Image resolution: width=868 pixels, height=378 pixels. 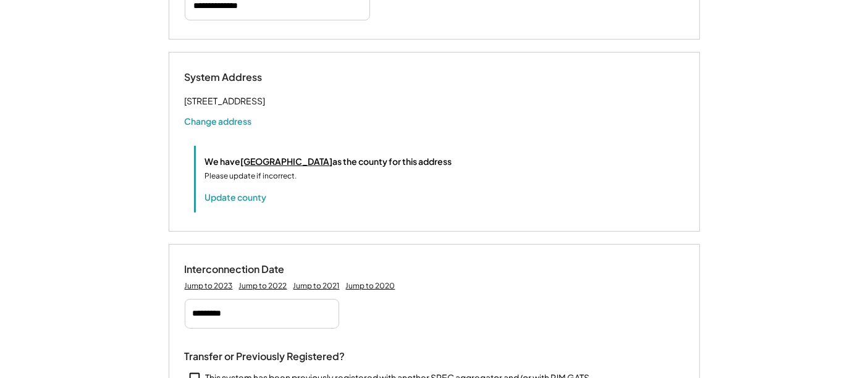 What do you see at coordinates (251, 176) in the screenshot?
I see `div: Please update if incorrect.` at bounding box center [251, 176].